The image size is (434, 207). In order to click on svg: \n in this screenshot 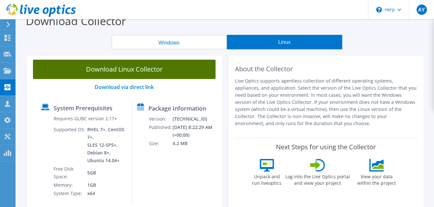, I will do `click(379, 10)`.